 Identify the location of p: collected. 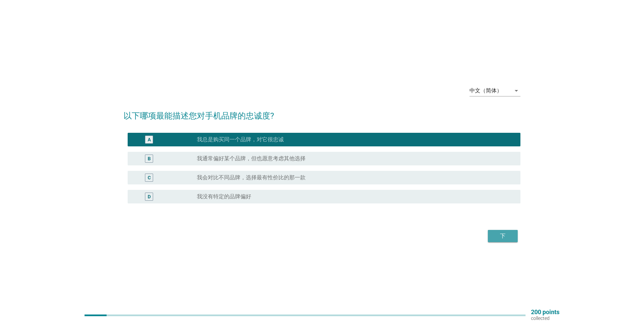
(545, 318).